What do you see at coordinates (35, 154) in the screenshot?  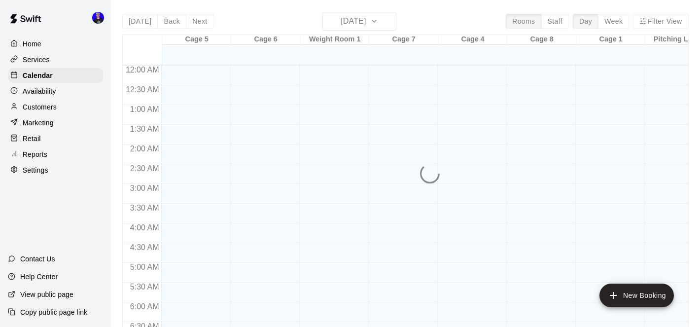 I see `p: Reports` at bounding box center [35, 154].